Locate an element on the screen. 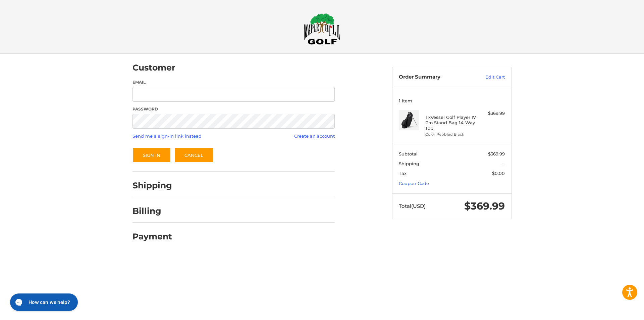 The height and width of the screenshot is (320, 644). a: Send me a sign-in link instead is located at coordinates (167, 136).